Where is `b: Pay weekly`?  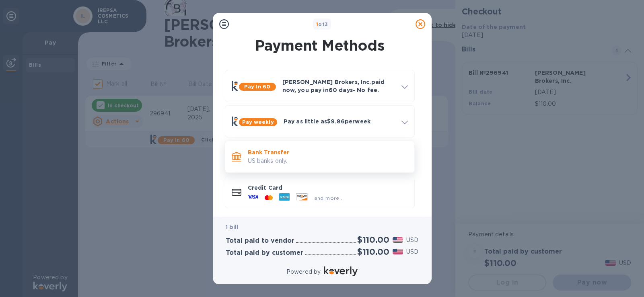 b: Pay weekly is located at coordinates (258, 122).